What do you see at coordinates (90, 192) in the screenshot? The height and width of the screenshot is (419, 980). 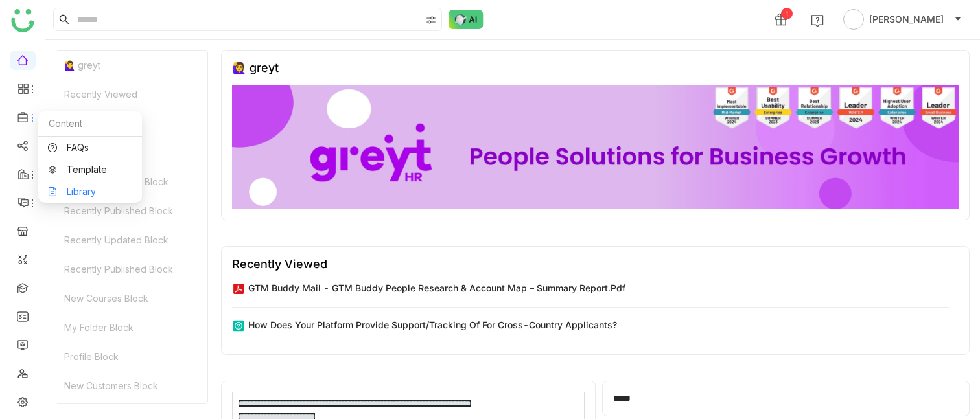 I see `a: Library` at bounding box center [90, 192].